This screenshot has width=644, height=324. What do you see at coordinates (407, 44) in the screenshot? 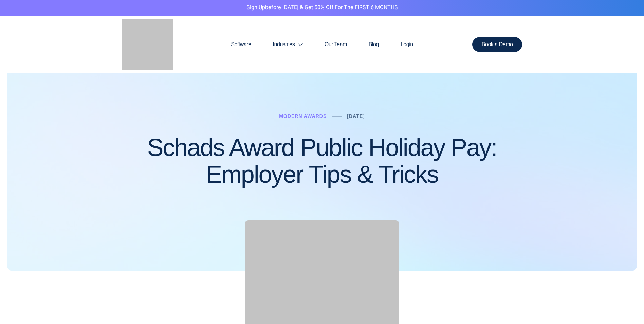
I see `a: Login` at bounding box center [407, 44].